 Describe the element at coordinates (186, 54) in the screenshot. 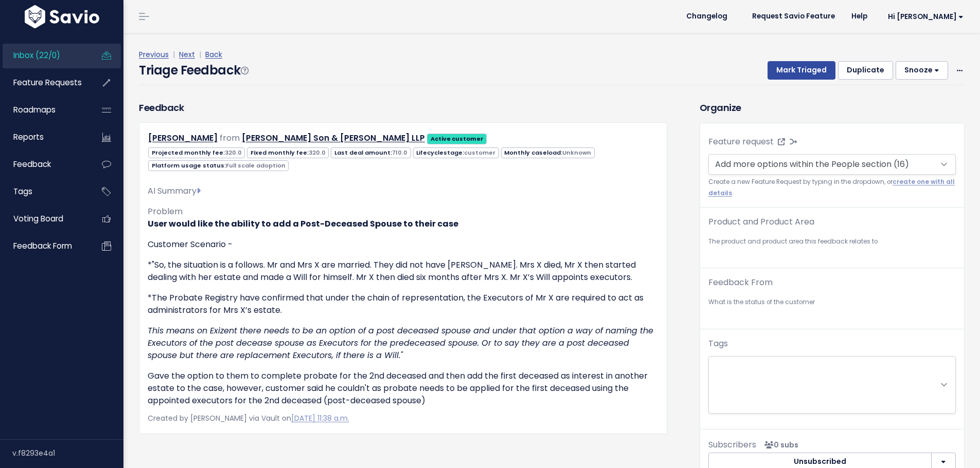

I see `a: Next` at that location.